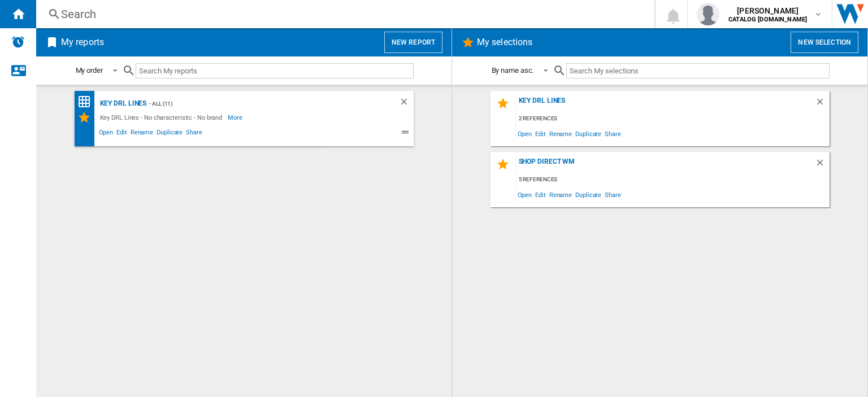  I want to click on div: By name asc., so click(513, 70).